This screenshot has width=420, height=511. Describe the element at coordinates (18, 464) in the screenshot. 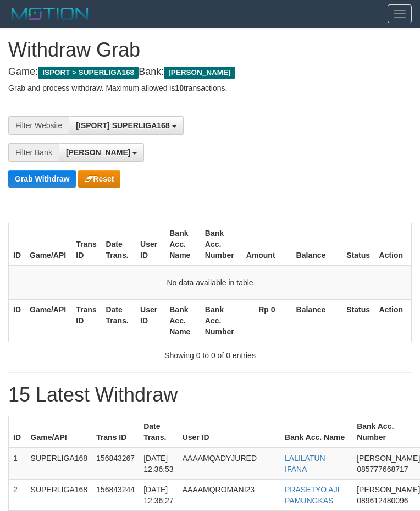

I see `td: 1` at that location.